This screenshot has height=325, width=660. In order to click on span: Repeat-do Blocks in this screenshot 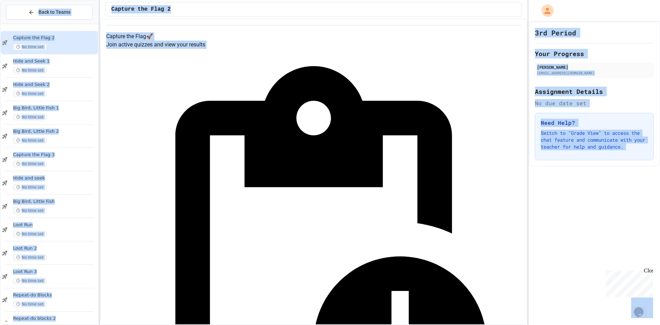, I will do `click(55, 295)`.